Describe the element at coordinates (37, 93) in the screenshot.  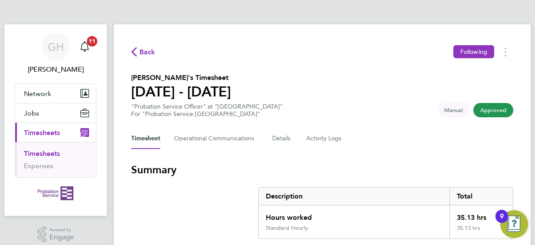
I see `span: Network` at that location.